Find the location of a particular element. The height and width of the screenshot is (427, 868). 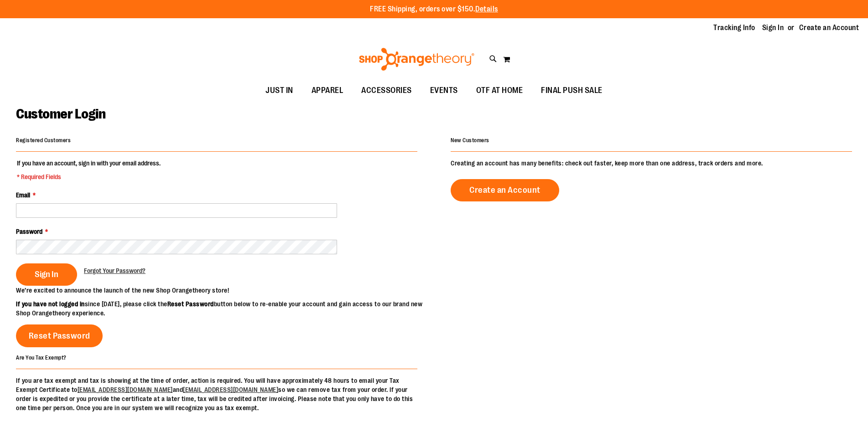

span: Email is located at coordinates (23, 195).